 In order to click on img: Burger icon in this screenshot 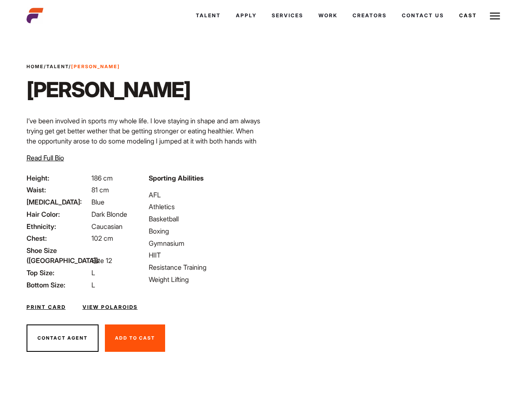, I will do `click(495, 16)`.